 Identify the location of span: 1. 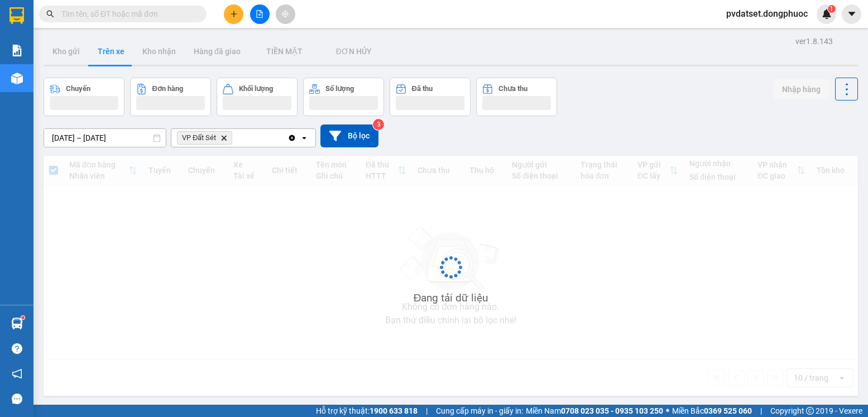
(831, 9).